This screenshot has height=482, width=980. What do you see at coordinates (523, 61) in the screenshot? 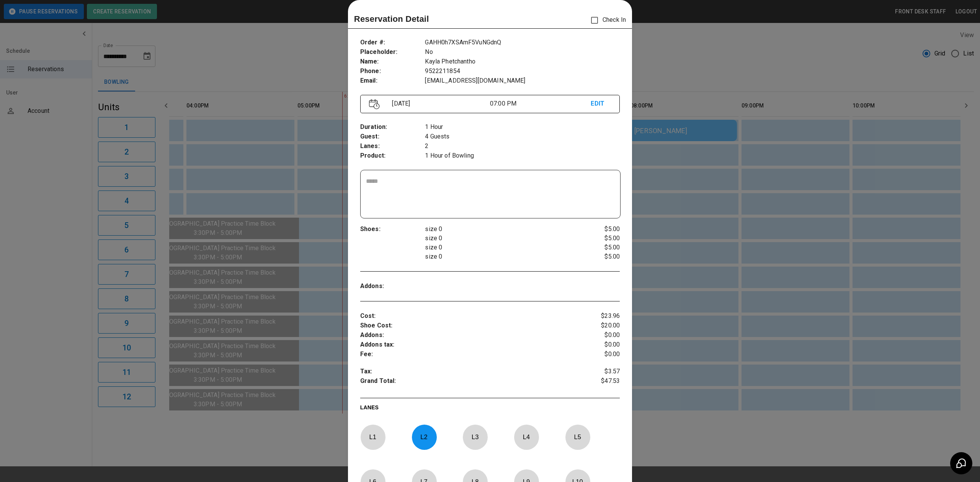
I see `p: Kayla Phetchantho` at bounding box center [523, 61].